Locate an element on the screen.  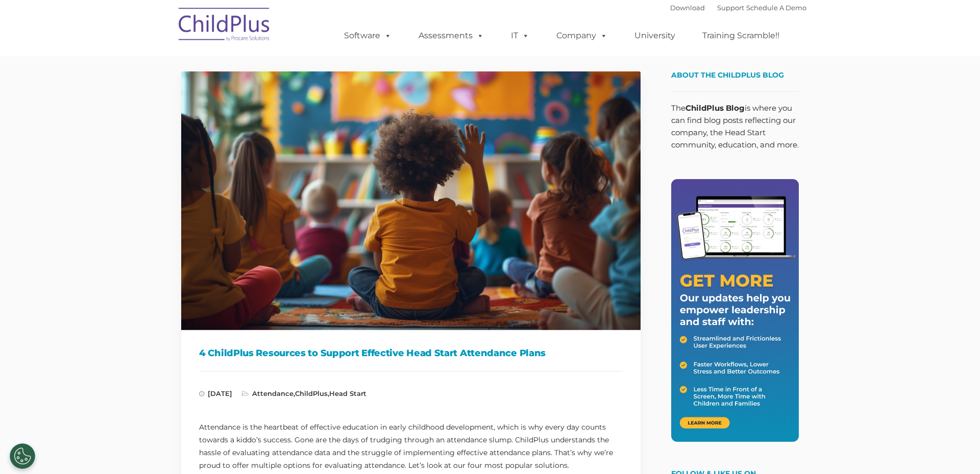
img: ChildPlus by Procare Solutions is located at coordinates (225, 26).